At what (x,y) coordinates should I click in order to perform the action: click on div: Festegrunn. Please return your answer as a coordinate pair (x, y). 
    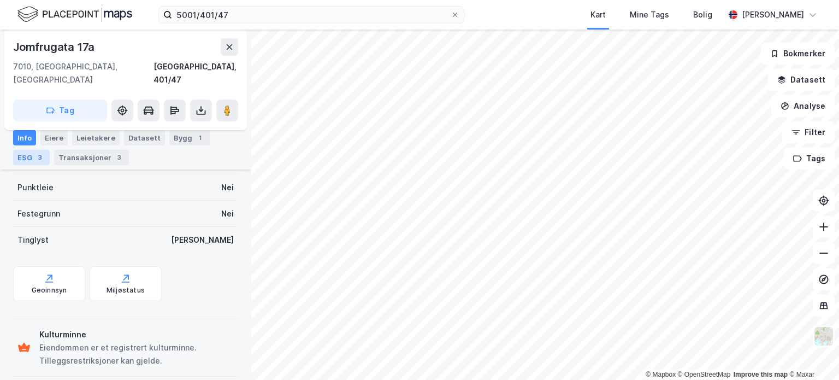
    Looking at the image, I should click on (39, 214).